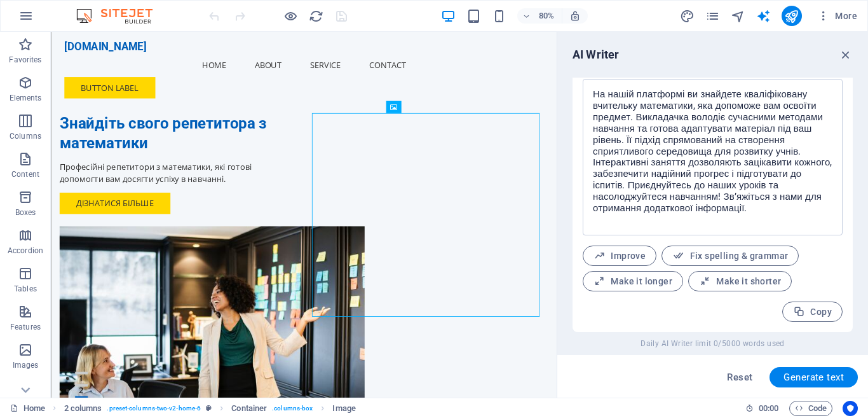  I want to click on button: text_generator, so click(764, 16).